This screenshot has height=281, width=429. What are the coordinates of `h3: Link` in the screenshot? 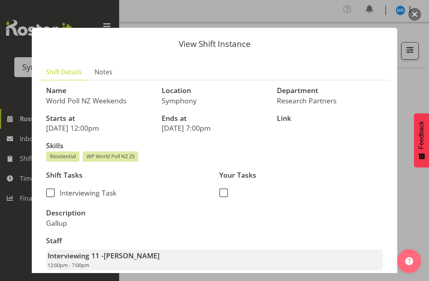 It's located at (330, 118).